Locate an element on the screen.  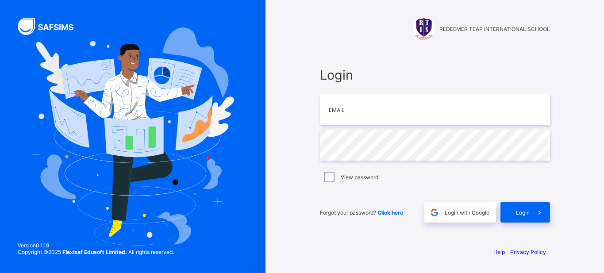
label: View password is located at coordinates (360, 177).